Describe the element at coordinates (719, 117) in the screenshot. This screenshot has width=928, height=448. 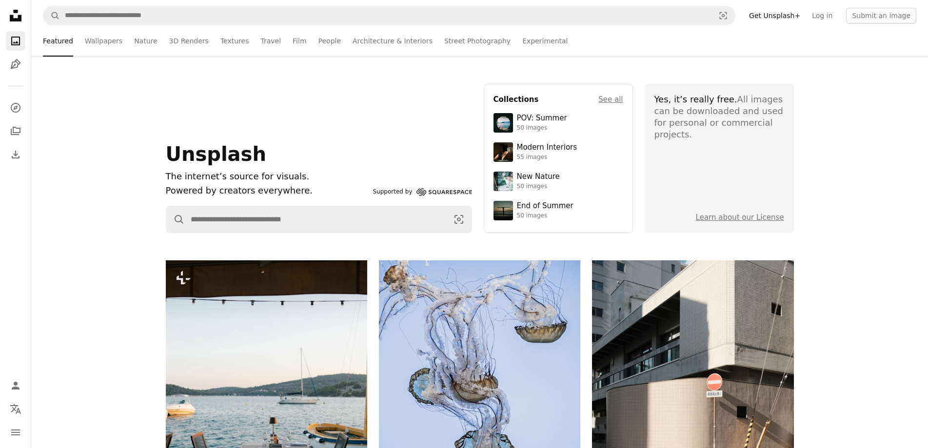
I see `div: All images can be downloaded and used for personal or commercial projects.` at that location.